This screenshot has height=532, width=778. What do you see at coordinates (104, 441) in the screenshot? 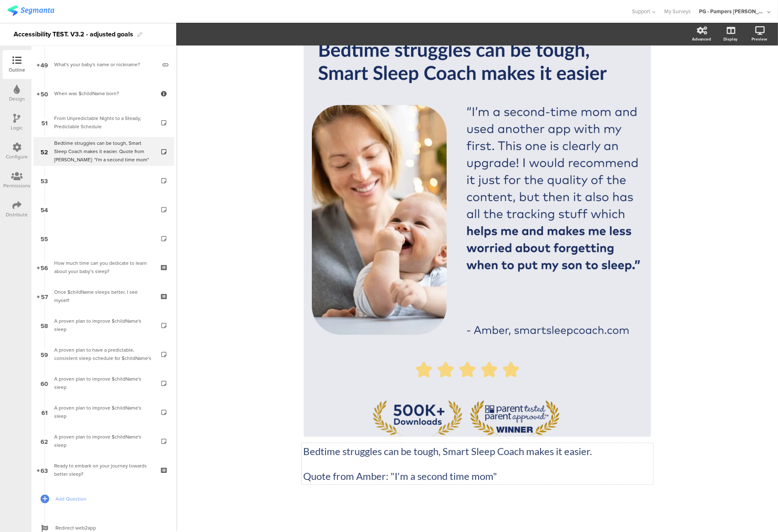
I see `a: 62 A proven plan to improve $childName's sleep` at bounding box center [104, 441].